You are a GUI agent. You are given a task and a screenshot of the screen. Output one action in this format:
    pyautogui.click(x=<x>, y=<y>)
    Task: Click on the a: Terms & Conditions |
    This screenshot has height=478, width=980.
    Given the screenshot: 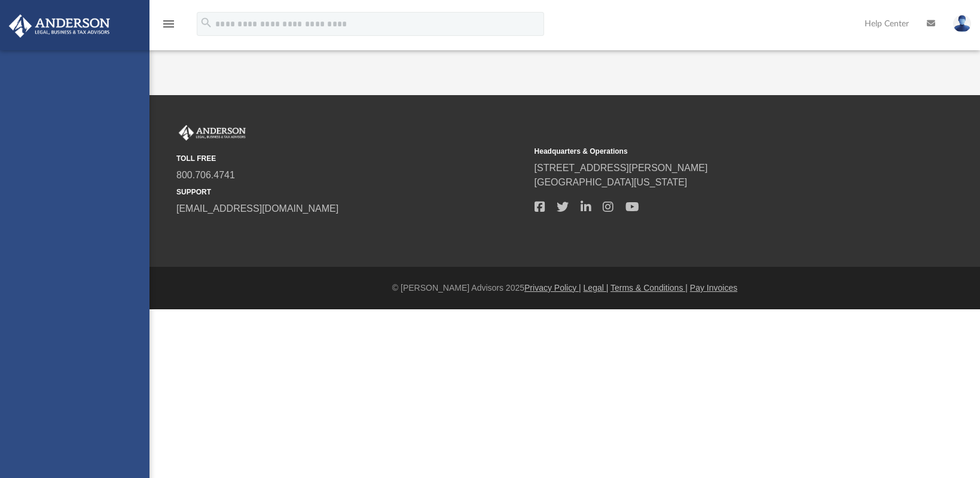 What is the action you would take?
    pyautogui.click(x=648, y=288)
    